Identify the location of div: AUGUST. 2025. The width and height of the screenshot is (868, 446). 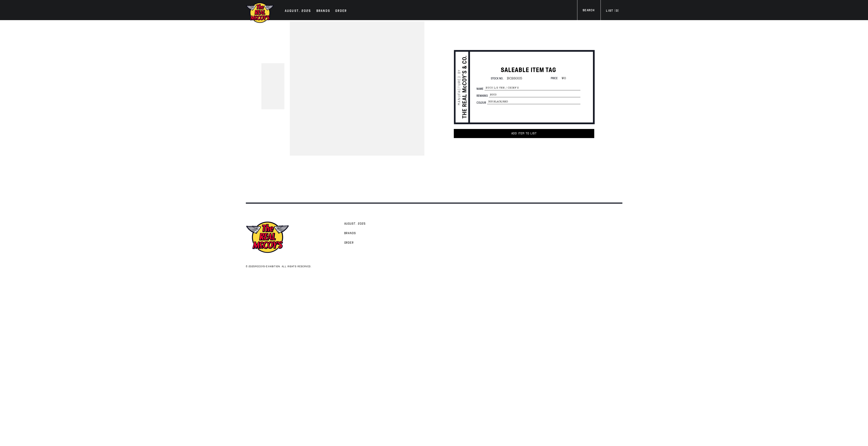
(298, 11).